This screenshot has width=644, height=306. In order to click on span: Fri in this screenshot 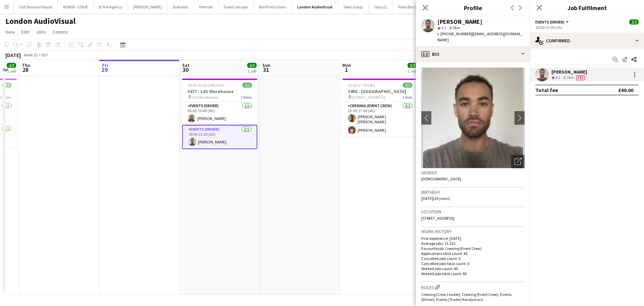, I will do `click(105, 65)`.